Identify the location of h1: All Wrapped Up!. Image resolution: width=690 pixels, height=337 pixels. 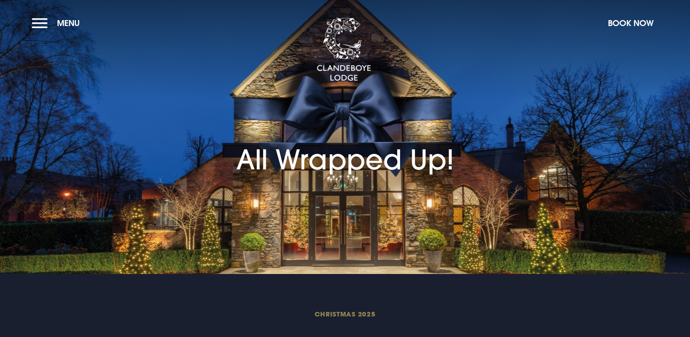
(345, 139).